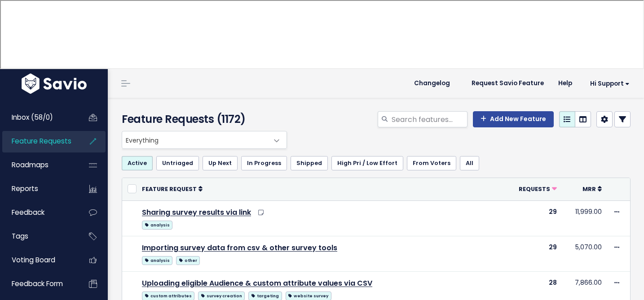  What do you see at coordinates (469, 163) in the screenshot?
I see `a: All` at bounding box center [469, 163].